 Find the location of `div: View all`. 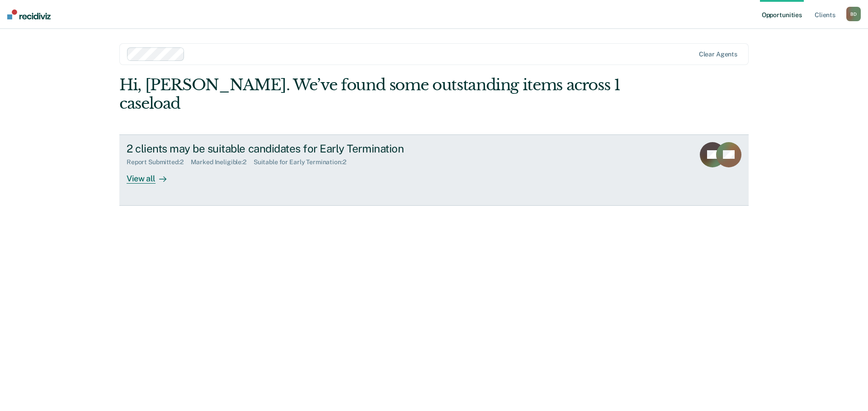

div: View all is located at coordinates (152, 175).